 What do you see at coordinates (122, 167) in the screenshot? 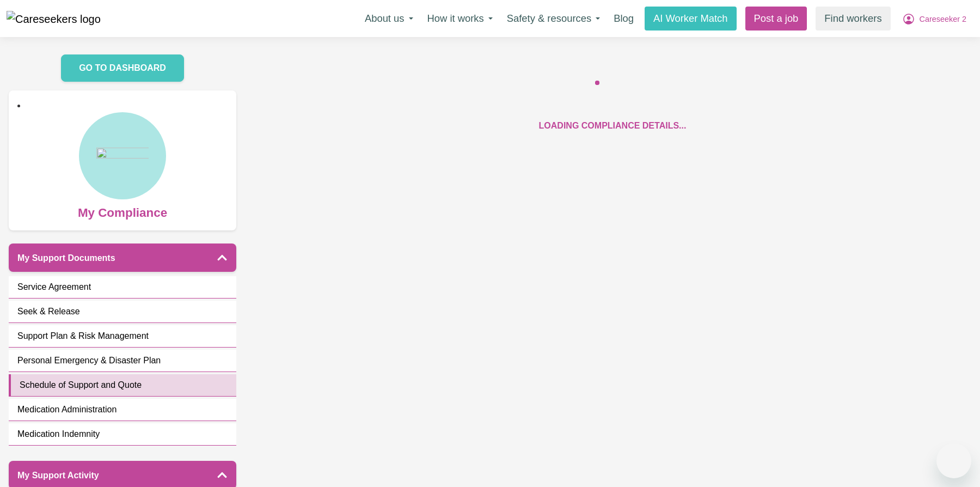
I see `a: My Compliance` at bounding box center [122, 167].